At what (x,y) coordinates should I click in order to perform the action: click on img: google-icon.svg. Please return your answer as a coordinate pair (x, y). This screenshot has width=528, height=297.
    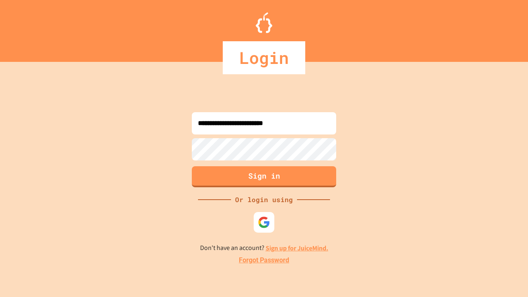
    Looking at the image, I should click on (264, 222).